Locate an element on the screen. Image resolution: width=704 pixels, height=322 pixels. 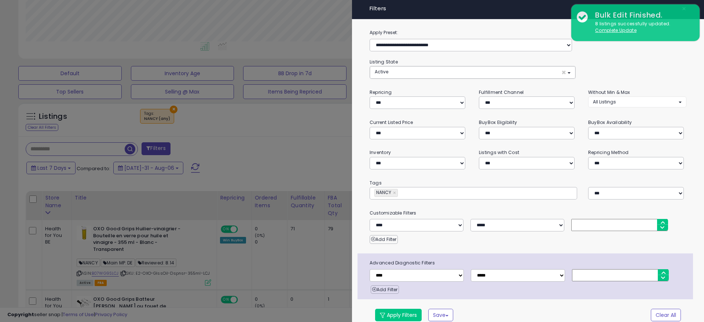
small: Without Min & Max is located at coordinates (609, 92).